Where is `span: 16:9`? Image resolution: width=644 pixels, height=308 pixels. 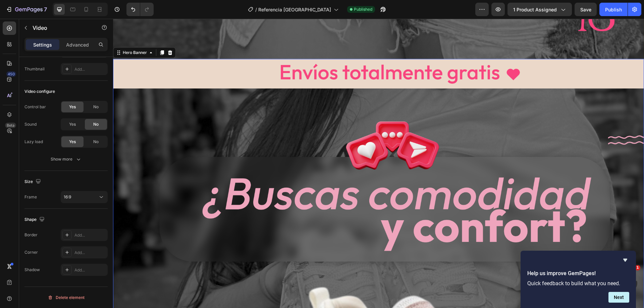 span: 16:9 is located at coordinates (67, 197).